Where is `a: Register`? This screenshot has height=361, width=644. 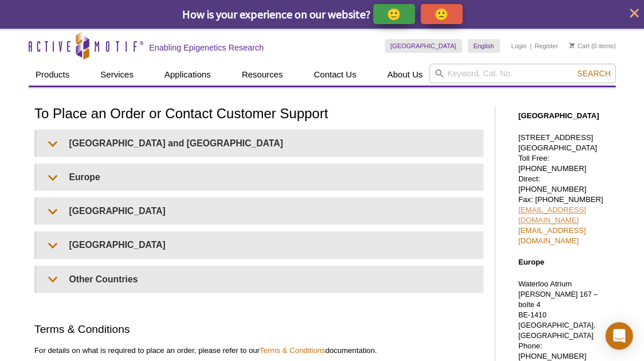
a: Register is located at coordinates (546, 46).